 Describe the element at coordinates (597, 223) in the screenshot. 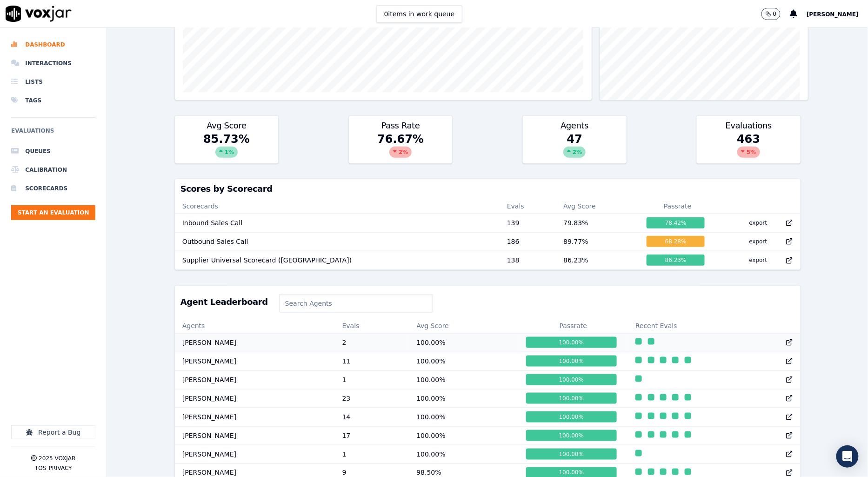

I see `td: 79.83 %` at that location.